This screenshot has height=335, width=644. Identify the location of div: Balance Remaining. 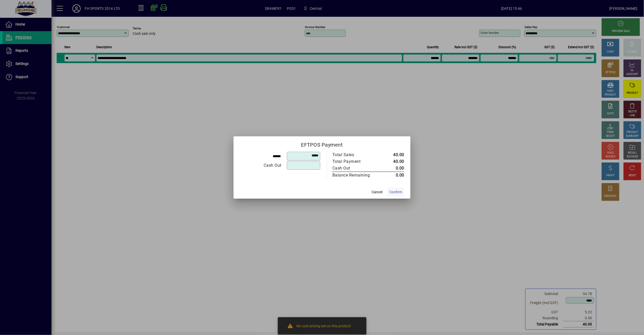
(354, 176).